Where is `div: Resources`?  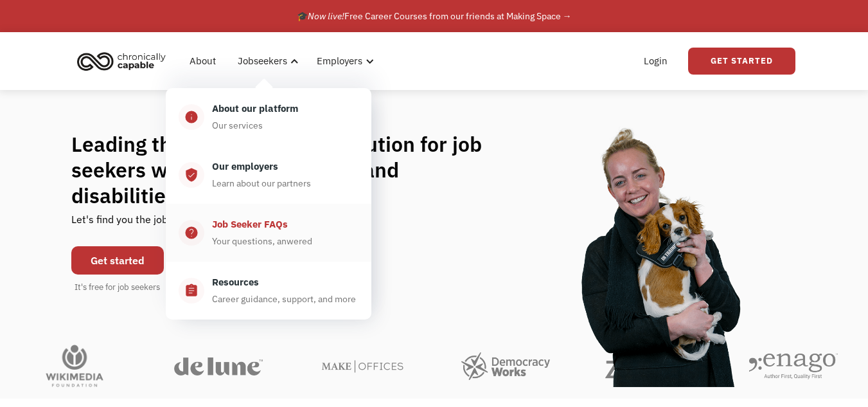 div: Resources is located at coordinates (236, 282).